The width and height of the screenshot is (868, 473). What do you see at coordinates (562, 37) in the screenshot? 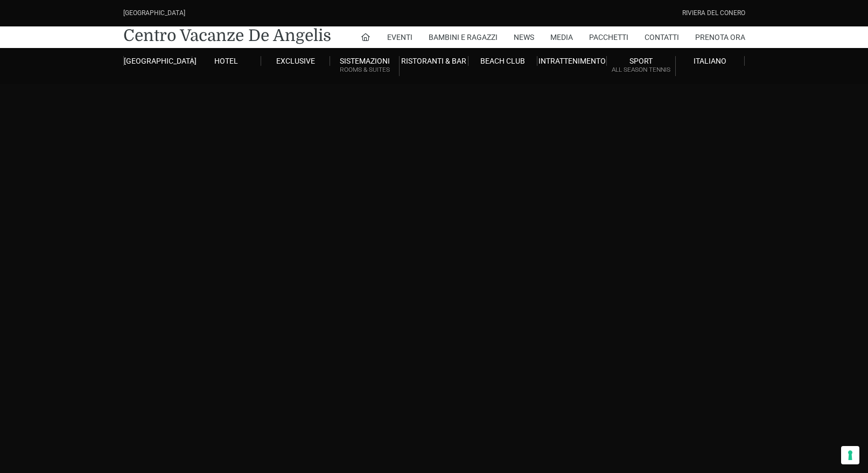
I see `a: Media` at bounding box center [562, 37].